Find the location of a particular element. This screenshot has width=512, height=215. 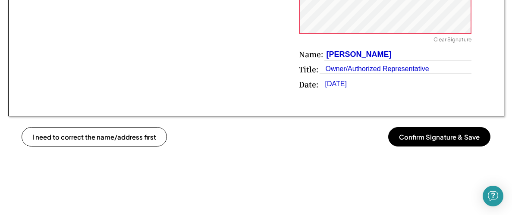

button: I need to correct the name/address first is located at coordinates (94, 137).